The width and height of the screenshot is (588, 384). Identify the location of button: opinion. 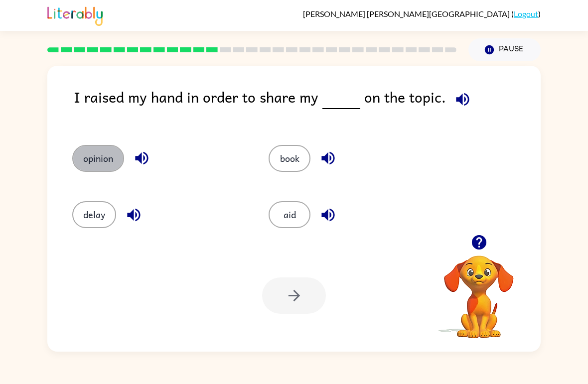
(98, 159).